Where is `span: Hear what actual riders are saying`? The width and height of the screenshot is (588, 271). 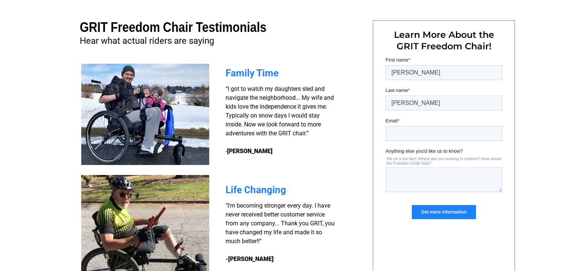
span: Hear what actual riders are saying is located at coordinates (147, 41).